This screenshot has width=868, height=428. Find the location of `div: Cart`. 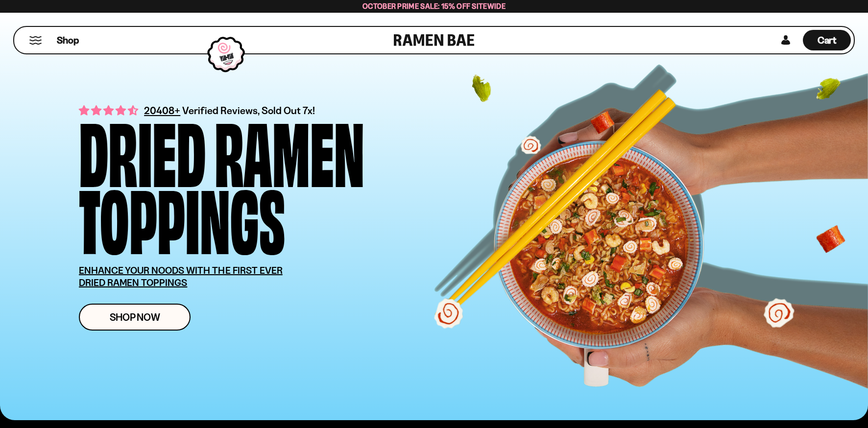

div: Cart is located at coordinates (827, 40).